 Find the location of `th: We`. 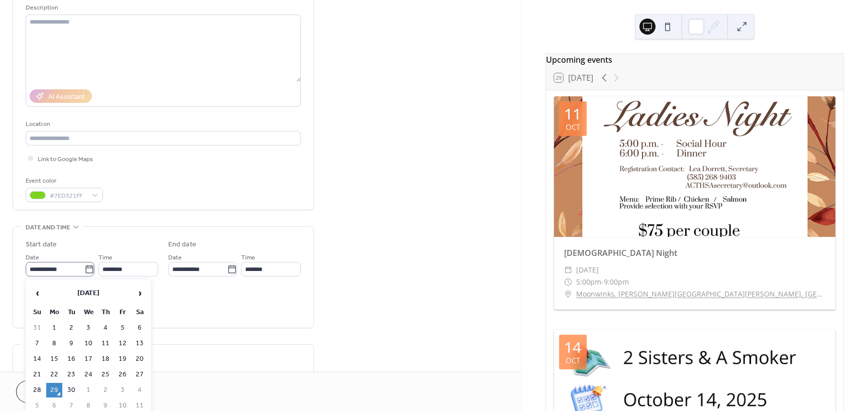

th: We is located at coordinates (88, 312).